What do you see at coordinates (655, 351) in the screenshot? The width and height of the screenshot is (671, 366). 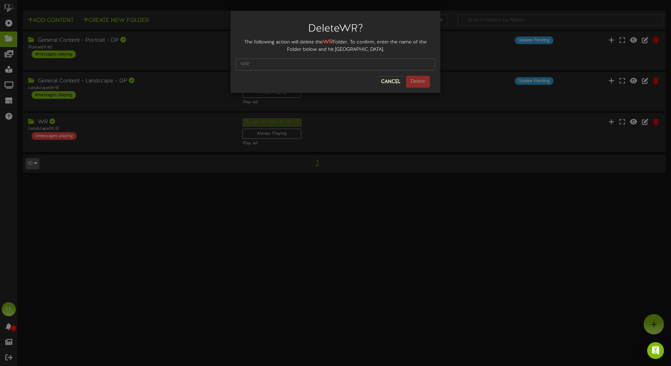 I see `div: Open Intercom Messenger` at bounding box center [655, 351].